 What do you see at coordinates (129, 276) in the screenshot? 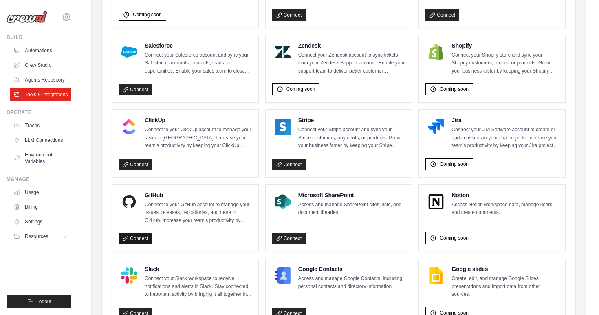
I see `img: Slack Logo` at bounding box center [129, 276].